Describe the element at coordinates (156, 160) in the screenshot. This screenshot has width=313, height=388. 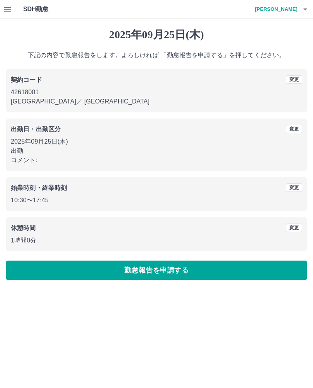
I see `p: コメント:` at that location.